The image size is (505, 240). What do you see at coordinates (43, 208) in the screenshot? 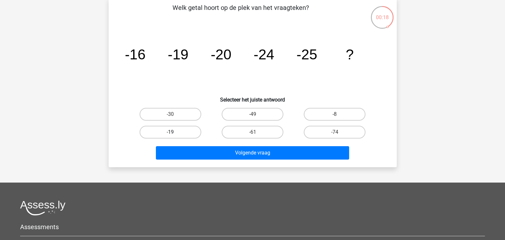
I see `img: Assessly logo` at bounding box center [43, 208].